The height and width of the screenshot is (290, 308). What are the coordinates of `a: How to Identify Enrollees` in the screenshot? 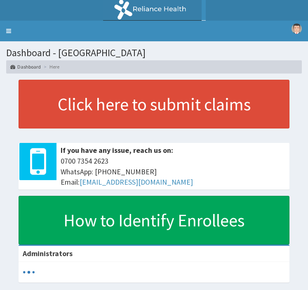 It's located at (154, 220).